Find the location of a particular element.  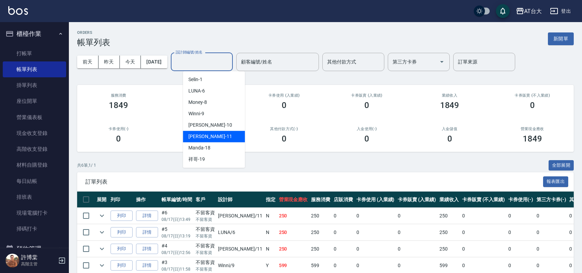

a: 營業儀表板 is located at coordinates (34, 117).